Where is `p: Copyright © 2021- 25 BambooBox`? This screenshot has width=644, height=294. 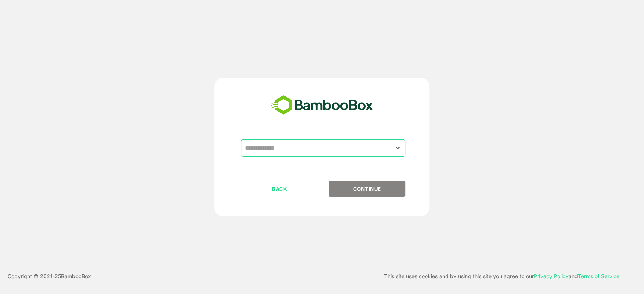
p: Copyright © 2021- 25 BambooBox is located at coordinates (49, 276).